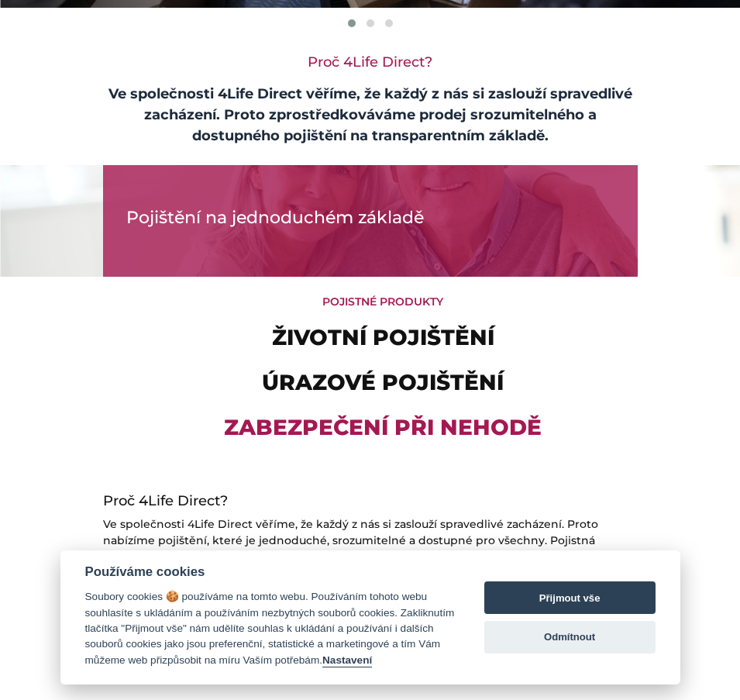  What do you see at coordinates (370, 556) in the screenshot?
I see `p: Ve společnosti 4Life Direct věříme, že každý z nás si zaslouží spravedlivé zacházení. Proto nabíz...` at bounding box center [370, 556].